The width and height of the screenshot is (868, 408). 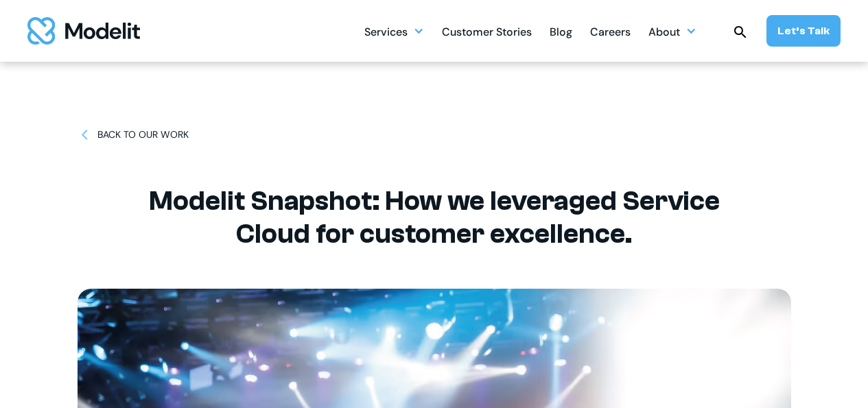 What do you see at coordinates (143, 135) in the screenshot?
I see `div: BACK TO OUR WORK` at bounding box center [143, 135].